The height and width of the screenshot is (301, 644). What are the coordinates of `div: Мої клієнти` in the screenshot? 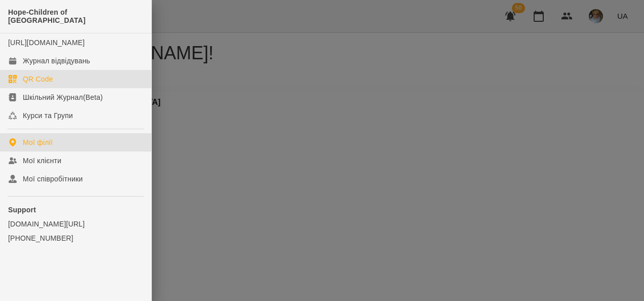 It's located at (42, 160).